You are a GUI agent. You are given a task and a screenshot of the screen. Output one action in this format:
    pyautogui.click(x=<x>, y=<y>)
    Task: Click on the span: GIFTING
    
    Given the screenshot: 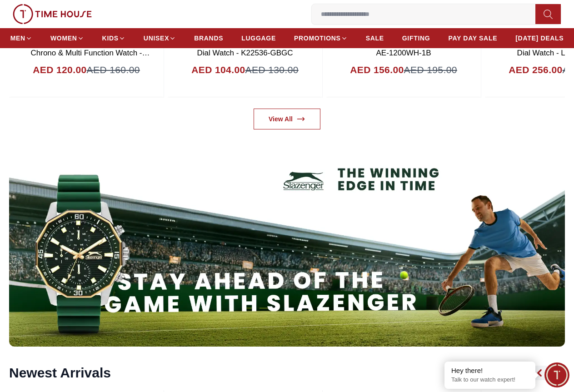 What is the action you would take?
    pyautogui.click(x=417, y=38)
    